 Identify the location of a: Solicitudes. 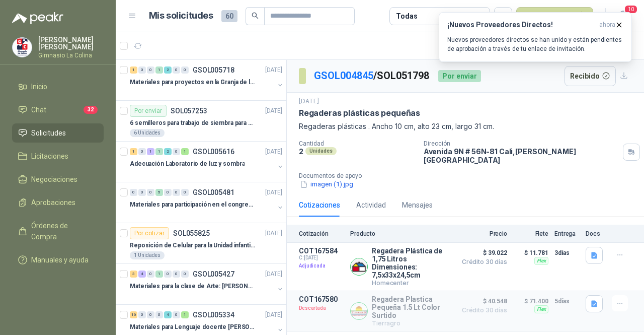
(58, 133).